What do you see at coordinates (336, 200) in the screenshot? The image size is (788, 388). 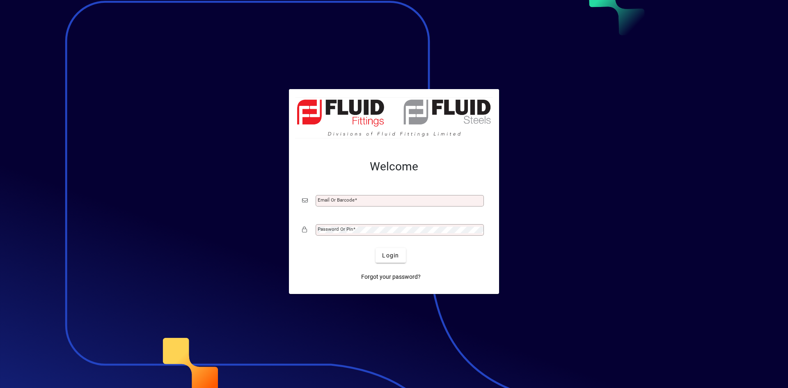 I see `mat-label: Email or Barcode` at bounding box center [336, 200].